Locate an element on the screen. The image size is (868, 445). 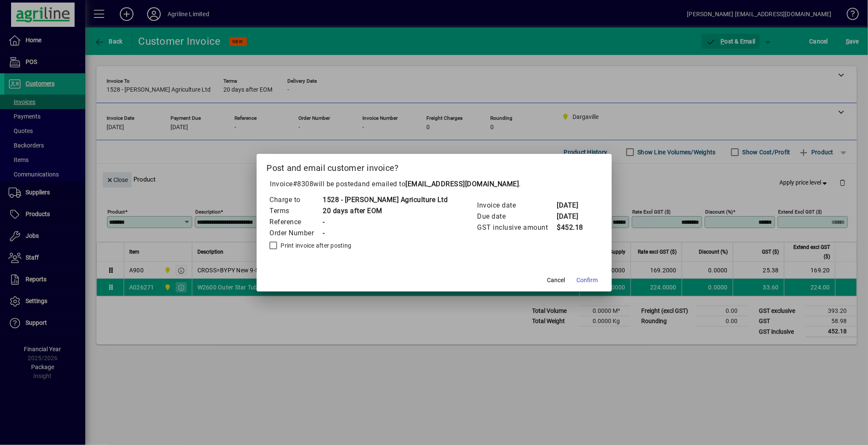
label: Print invoice after posting is located at coordinates (316, 246).